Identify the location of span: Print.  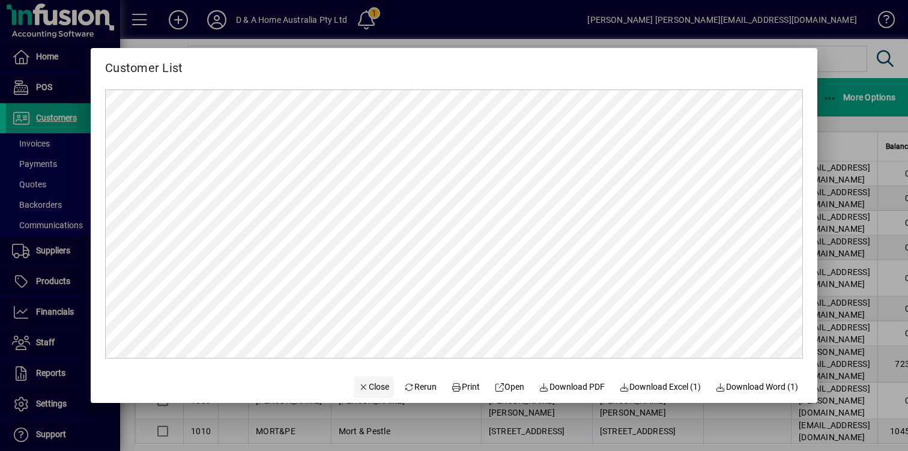
(465, 387).